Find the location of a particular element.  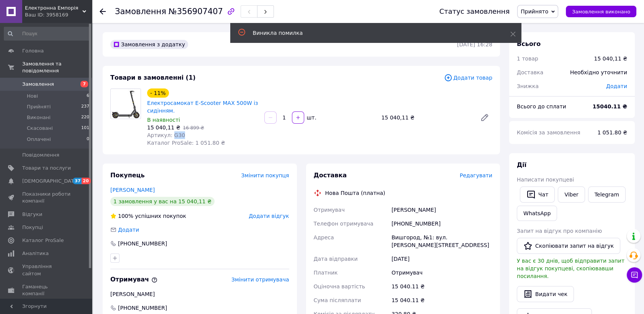

div: успішних покупок is located at coordinates (148, 216).